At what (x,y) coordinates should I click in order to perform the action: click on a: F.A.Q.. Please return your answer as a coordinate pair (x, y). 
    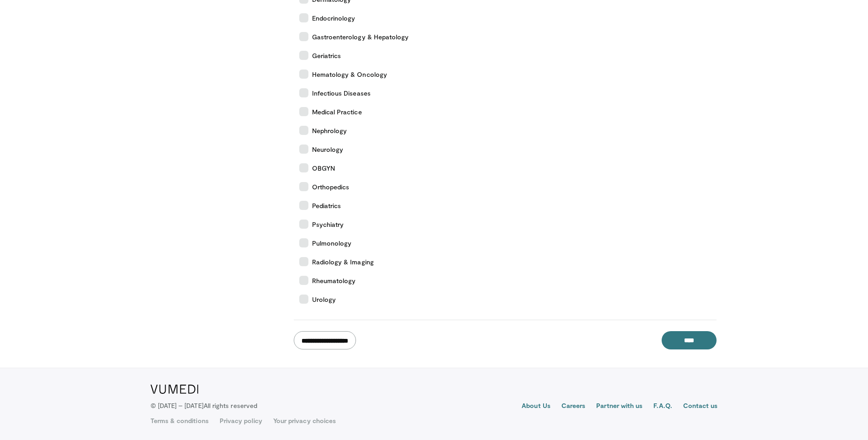
    Looking at the image, I should click on (663, 407).